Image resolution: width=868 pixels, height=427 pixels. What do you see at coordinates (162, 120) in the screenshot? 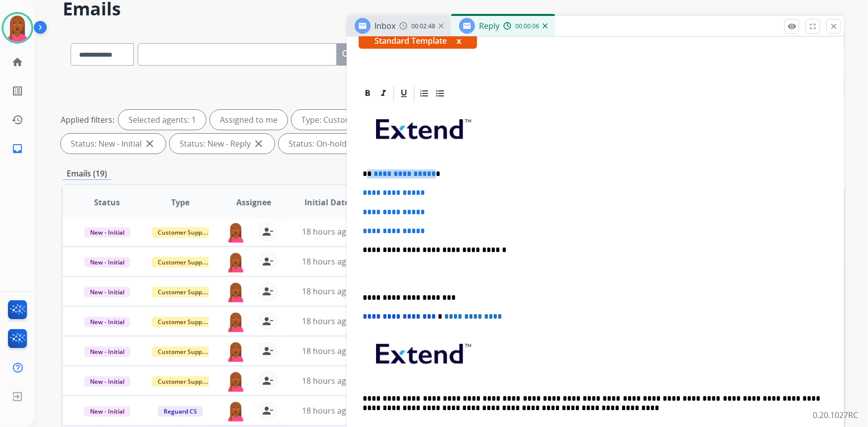
I see `div: Selected agents: 1` at bounding box center [162, 120].